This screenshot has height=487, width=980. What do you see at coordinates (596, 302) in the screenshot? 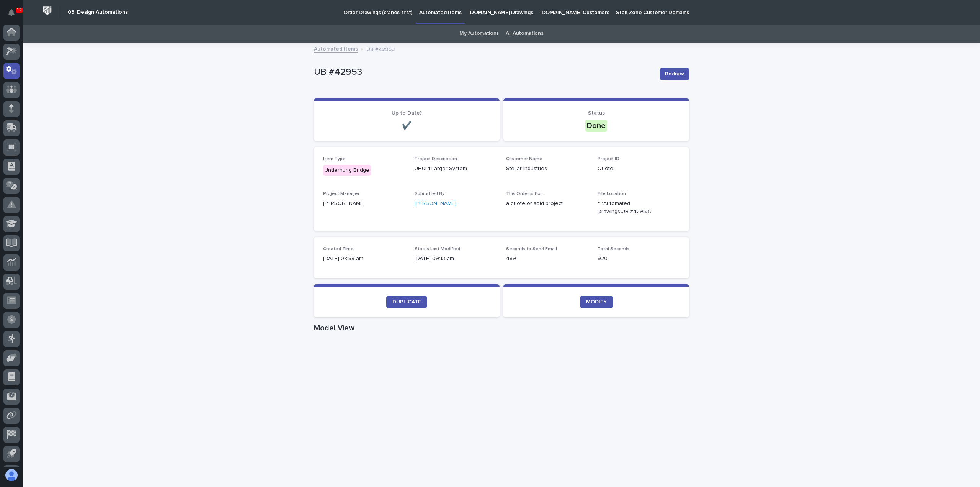
I see `span: MODIFY` at bounding box center [596, 302].